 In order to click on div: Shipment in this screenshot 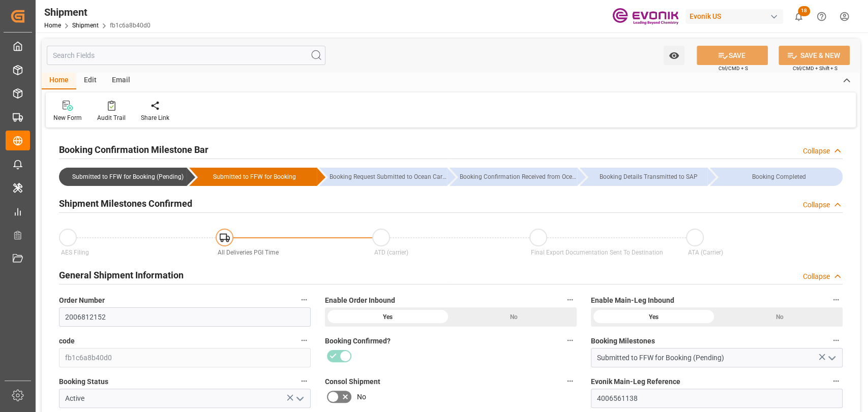, I will do `click(97, 12)`.